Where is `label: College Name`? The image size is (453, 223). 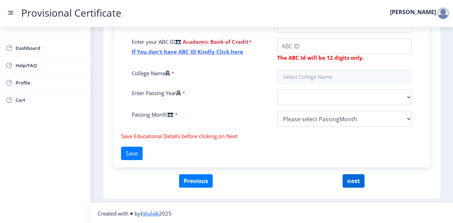
label: College Name is located at coordinates (151, 73).